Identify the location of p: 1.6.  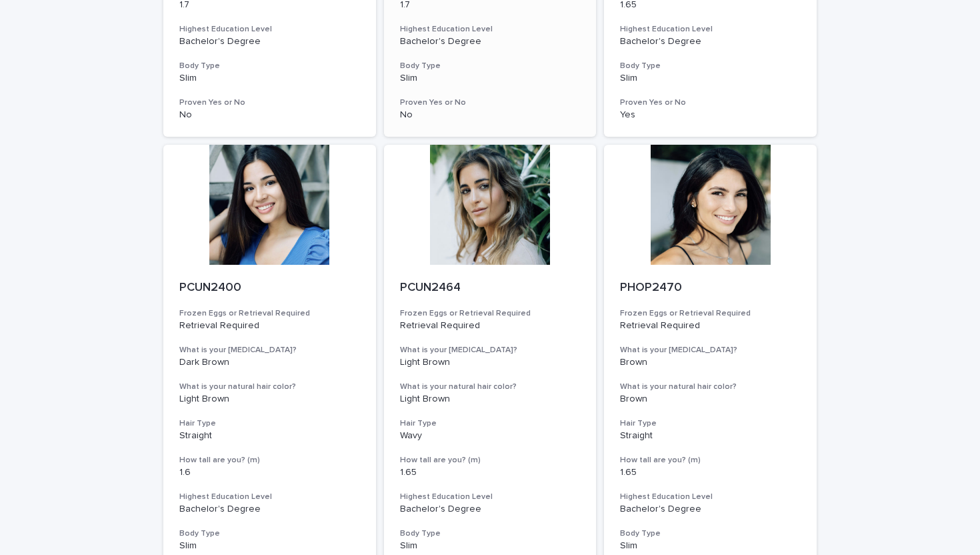
(270, 473).